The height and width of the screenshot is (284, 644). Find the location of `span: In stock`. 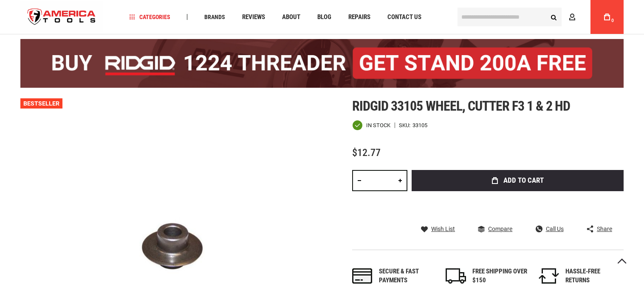

span: In stock is located at coordinates (378, 125).